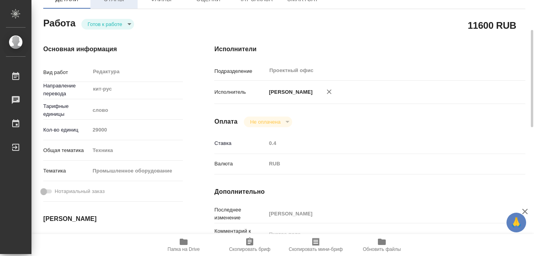  What do you see at coordinates (240, 164) in the screenshot?
I see `p: Валюта` at bounding box center [240, 164].